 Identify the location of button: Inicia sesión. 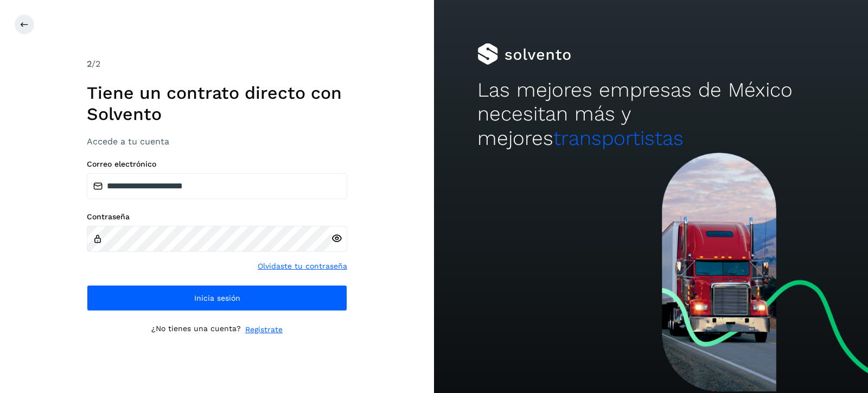
(217, 298).